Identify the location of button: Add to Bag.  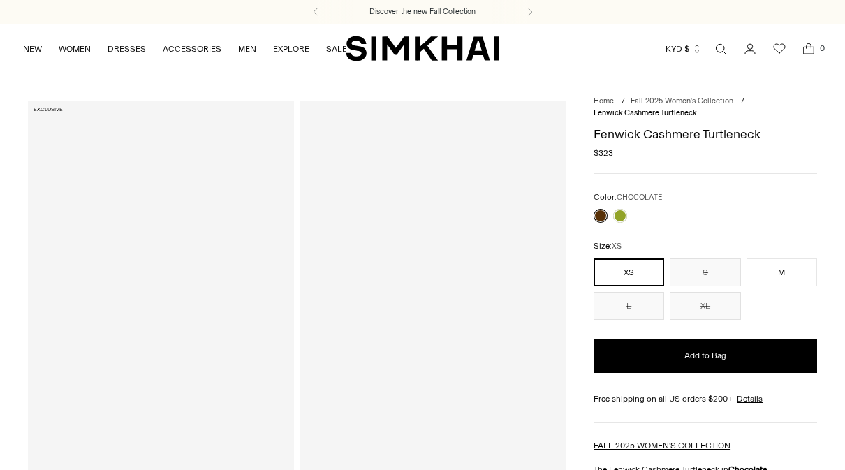
(705, 356).